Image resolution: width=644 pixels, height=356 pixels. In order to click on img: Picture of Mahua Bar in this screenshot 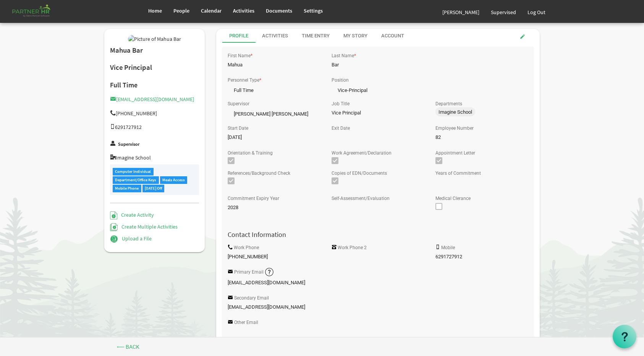, I will do `click(154, 39)`.